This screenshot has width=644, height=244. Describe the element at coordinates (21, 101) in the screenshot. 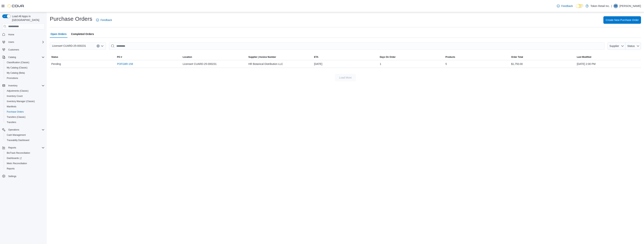

I see `span: Inventory Manager (Classic)` at that location.